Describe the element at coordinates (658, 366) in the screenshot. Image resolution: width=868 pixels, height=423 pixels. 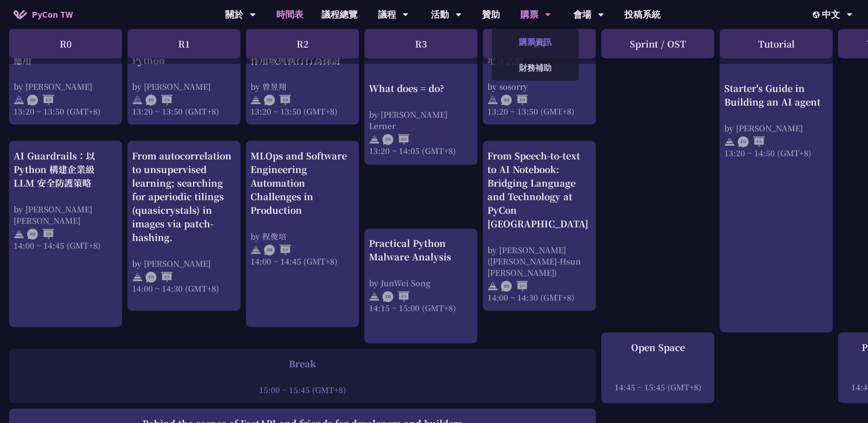
I see `a: Open Space 14:45 ~ 15:45 (GMT+8)` at that location.